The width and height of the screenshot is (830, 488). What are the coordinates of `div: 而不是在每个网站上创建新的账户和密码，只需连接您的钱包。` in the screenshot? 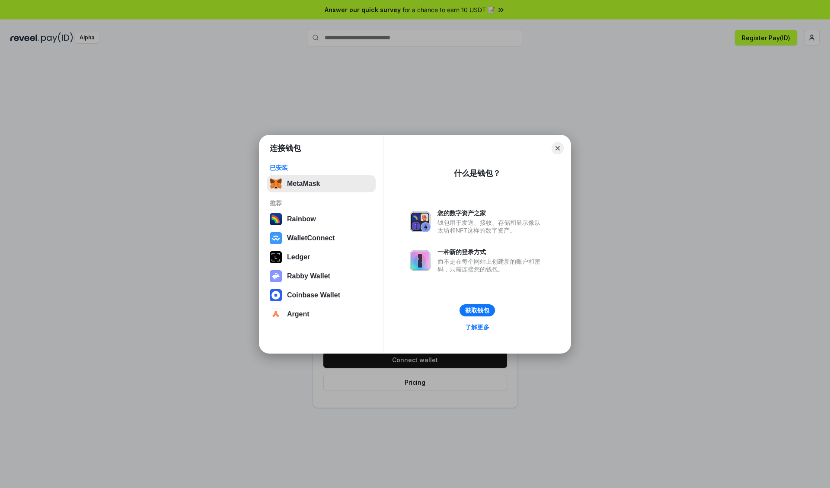 It's located at (491, 266).